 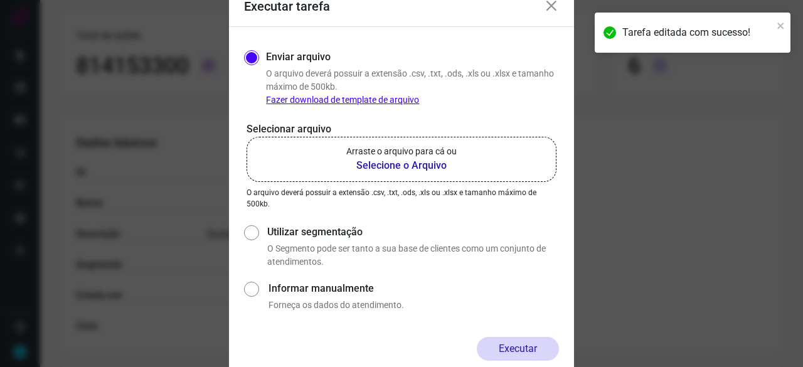 I want to click on label: Informar manualmente, so click(x=413, y=289).